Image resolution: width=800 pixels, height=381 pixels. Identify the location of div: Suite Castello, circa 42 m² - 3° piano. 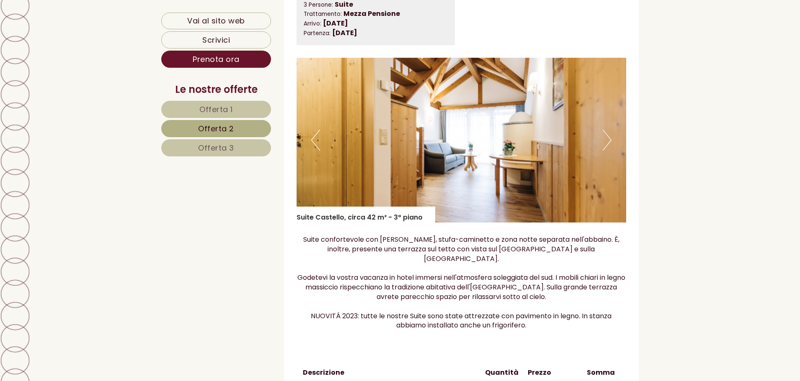
(366, 215).